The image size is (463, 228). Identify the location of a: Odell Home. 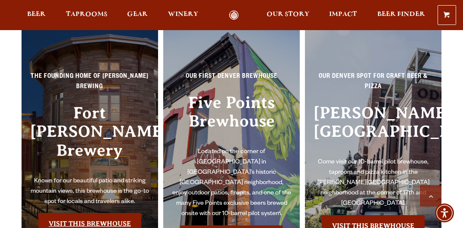
(234, 15).